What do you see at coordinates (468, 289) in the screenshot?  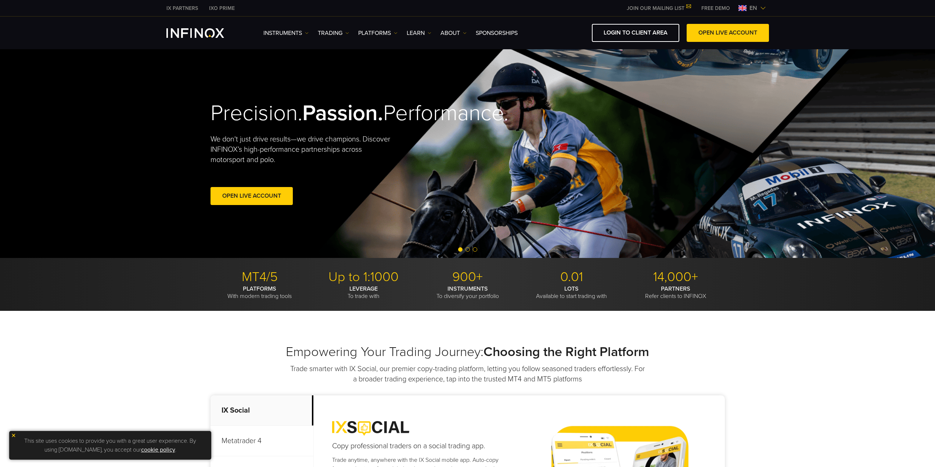 I see `strong: INSTRUMENTS` at bounding box center [468, 289].